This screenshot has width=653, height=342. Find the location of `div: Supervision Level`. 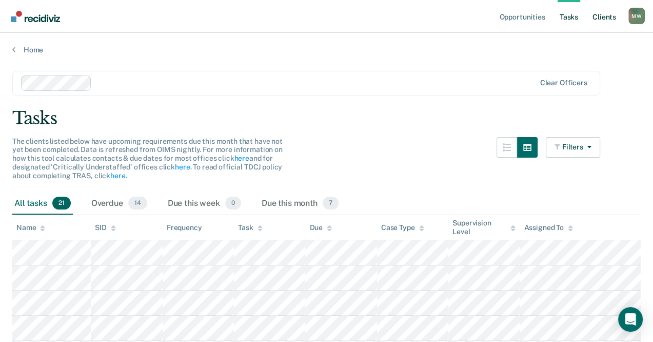

div: Supervision Level is located at coordinates (484, 227).